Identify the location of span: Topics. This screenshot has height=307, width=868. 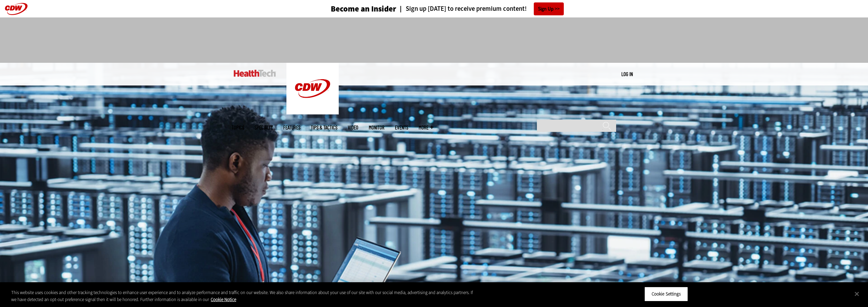
(238, 127).